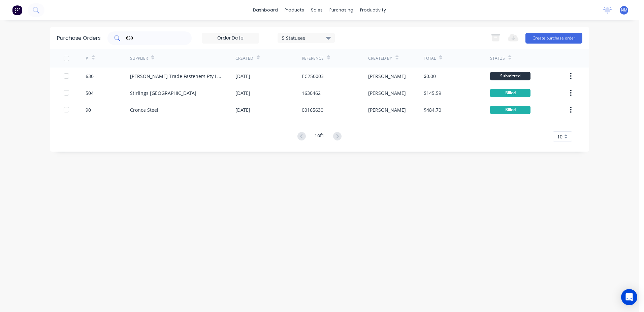  What do you see at coordinates (433, 92) in the screenshot?
I see `div: $145.59` at bounding box center [433, 92].